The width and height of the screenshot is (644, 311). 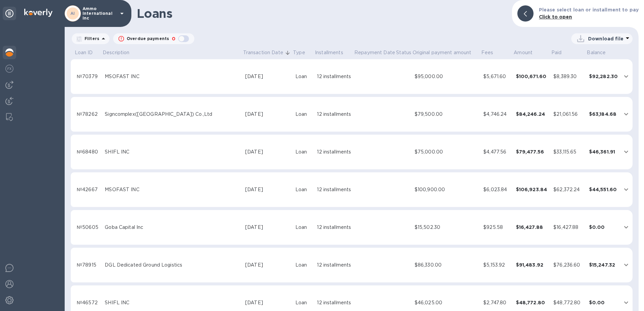 What do you see at coordinates (404, 52) in the screenshot?
I see `p: Status` at bounding box center [404, 52].